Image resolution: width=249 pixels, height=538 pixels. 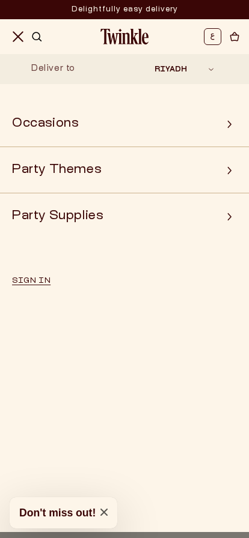 What do you see at coordinates (124, 37) in the screenshot?
I see `img: Twinkle` at bounding box center [124, 37].